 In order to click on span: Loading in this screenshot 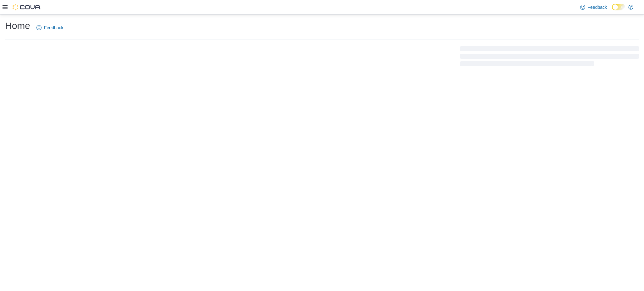, I will do `click(550, 58)`.